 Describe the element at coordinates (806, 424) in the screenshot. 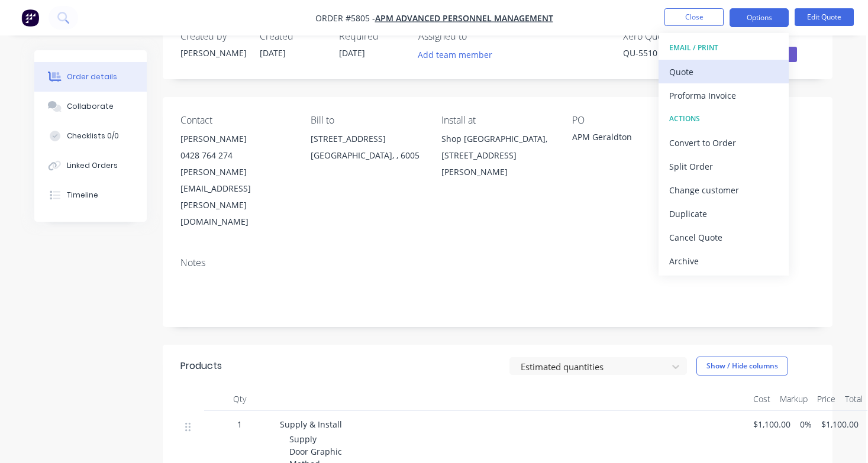

I see `span: 0%` at that location.